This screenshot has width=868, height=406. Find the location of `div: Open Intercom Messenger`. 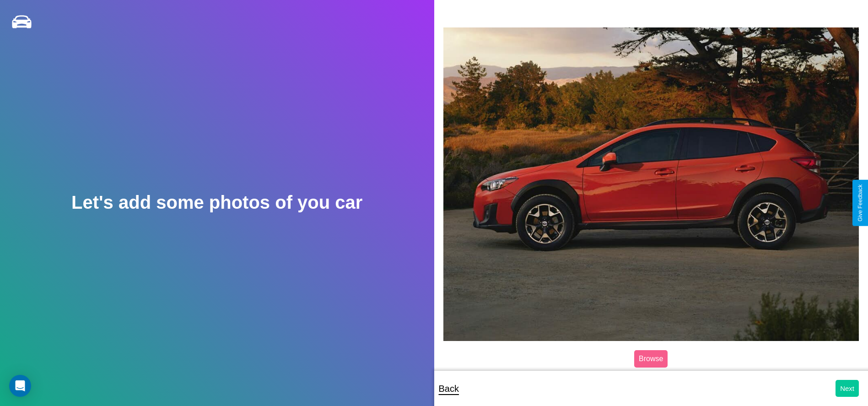

div: Open Intercom Messenger is located at coordinates (20, 385).